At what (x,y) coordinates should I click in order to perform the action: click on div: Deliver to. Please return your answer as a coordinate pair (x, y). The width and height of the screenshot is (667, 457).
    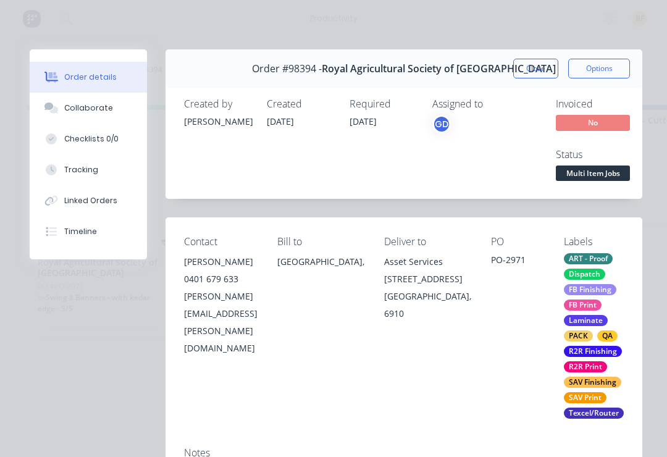
    Looking at the image, I should click on (428, 242).